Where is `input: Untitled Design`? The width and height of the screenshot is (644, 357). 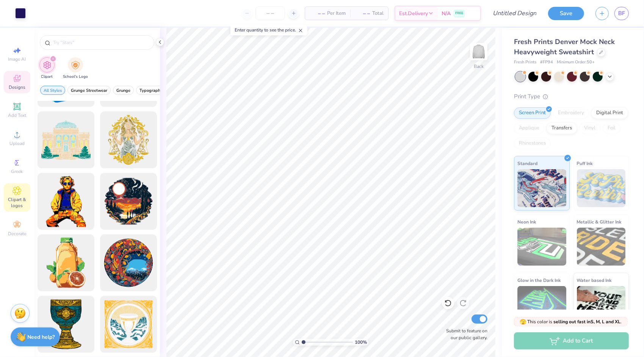 input: Untitled Design is located at coordinates (514, 13).